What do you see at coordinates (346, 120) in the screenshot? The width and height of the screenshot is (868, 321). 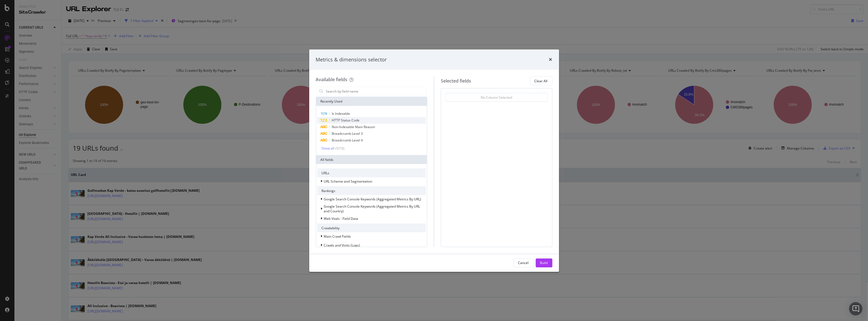 I see `span: HTTP Status Code` at bounding box center [346, 120].